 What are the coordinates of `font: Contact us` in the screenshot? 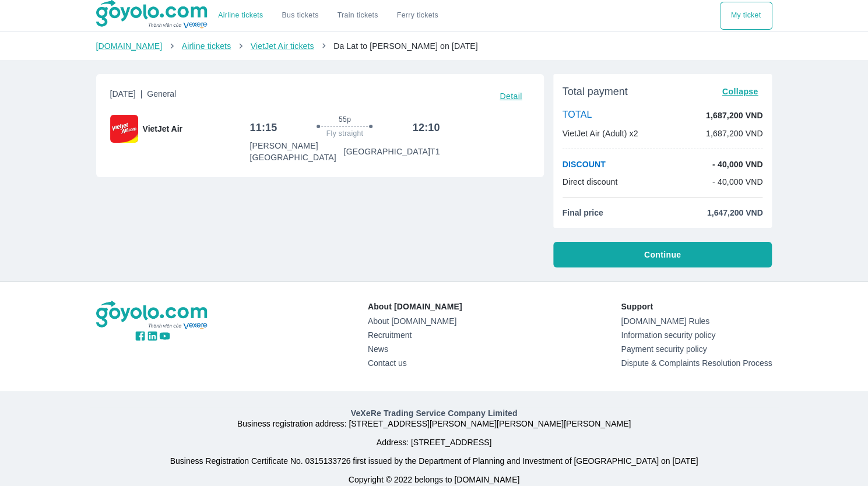 It's located at (387, 363).